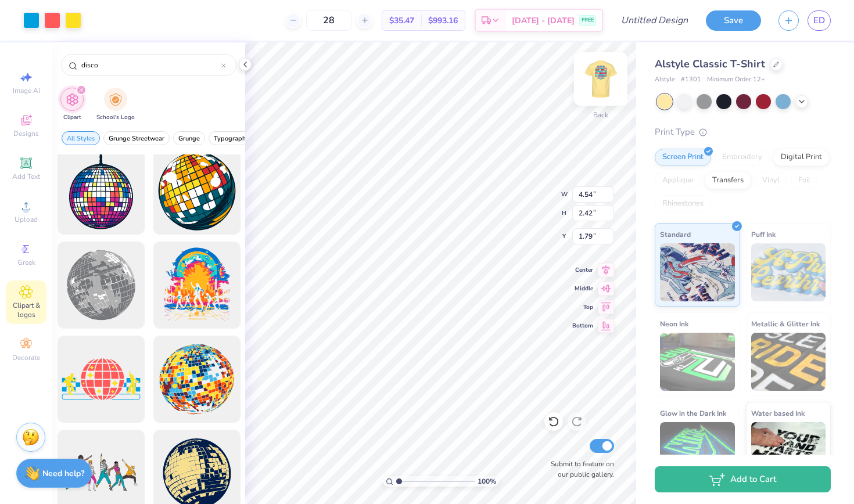  Describe the element at coordinates (733, 20) in the screenshot. I see `button: Save` at that location.